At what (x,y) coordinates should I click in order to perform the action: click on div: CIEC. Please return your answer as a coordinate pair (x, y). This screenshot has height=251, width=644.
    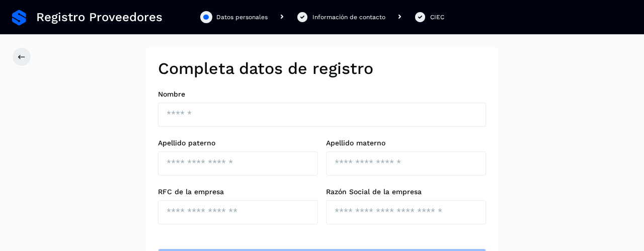
    Looking at the image, I should click on (437, 17).